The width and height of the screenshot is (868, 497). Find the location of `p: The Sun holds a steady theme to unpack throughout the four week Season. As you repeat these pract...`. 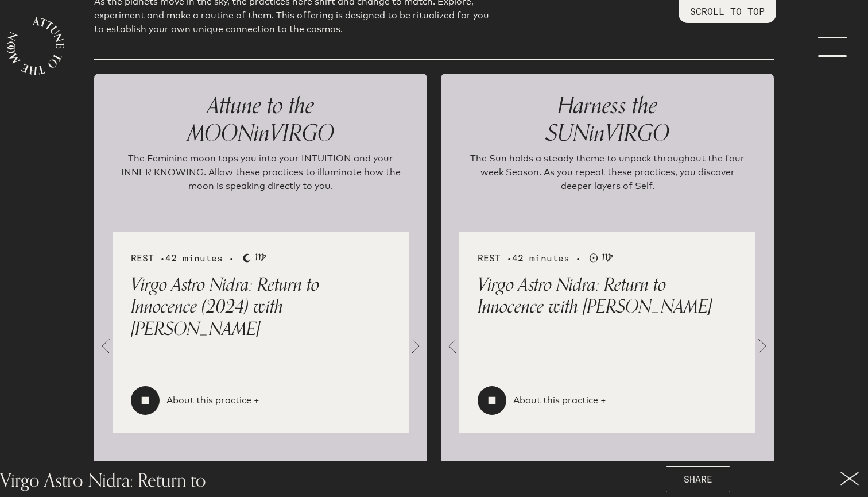

p: The Sun holds a steady theme to unpack throughout the four week Season. As you repeat these pract... is located at coordinates (607, 180).